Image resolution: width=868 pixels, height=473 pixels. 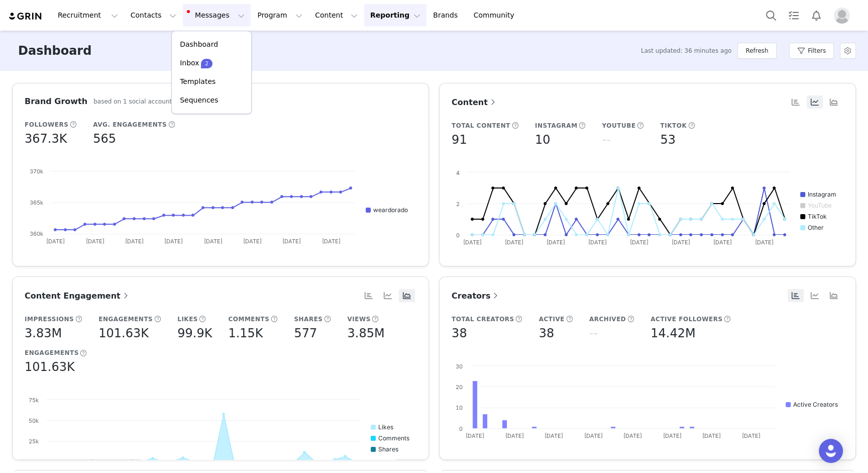 I want to click on text: 50k, so click(x=34, y=421).